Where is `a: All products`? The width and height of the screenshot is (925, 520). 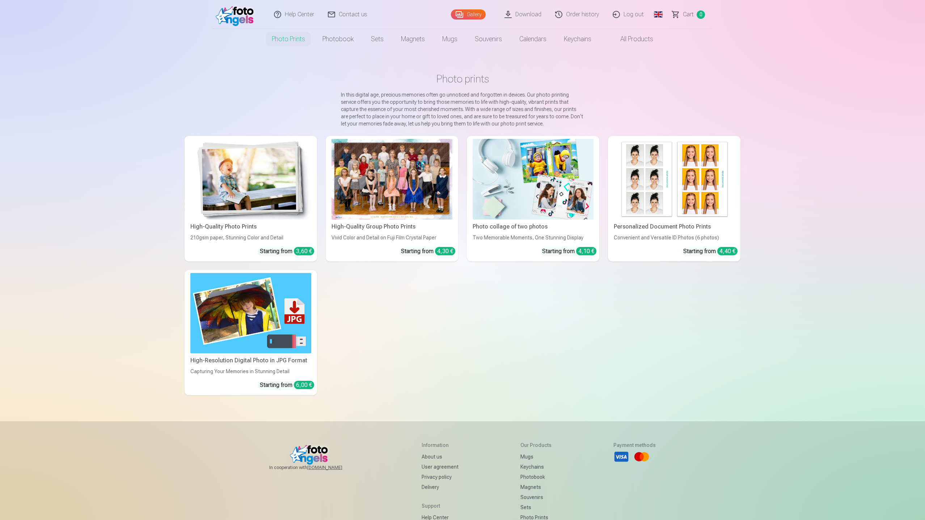 a: All products is located at coordinates (631, 39).